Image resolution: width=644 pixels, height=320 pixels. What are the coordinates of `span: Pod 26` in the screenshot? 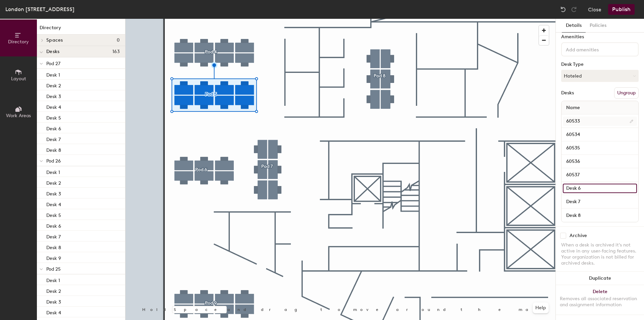 It's located at (53, 161).